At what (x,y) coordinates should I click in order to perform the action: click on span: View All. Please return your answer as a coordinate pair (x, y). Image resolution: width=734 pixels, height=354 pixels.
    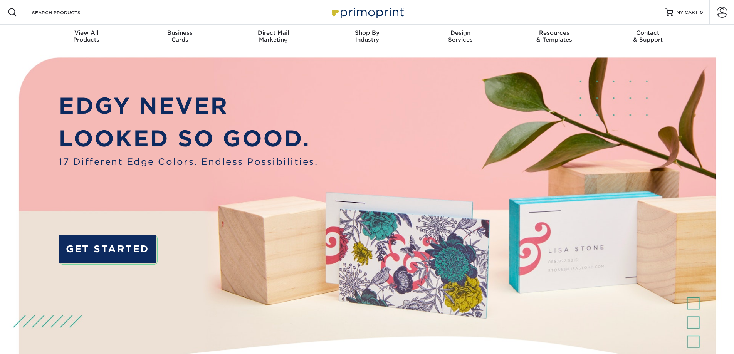
    Looking at the image, I should click on (86, 33).